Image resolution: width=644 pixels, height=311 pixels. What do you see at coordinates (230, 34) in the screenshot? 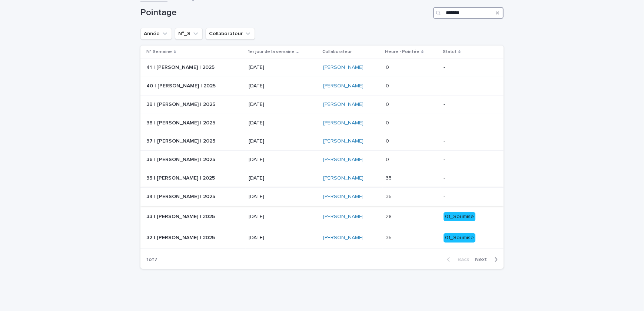
I see `button: Collaborateur` at bounding box center [230, 34].